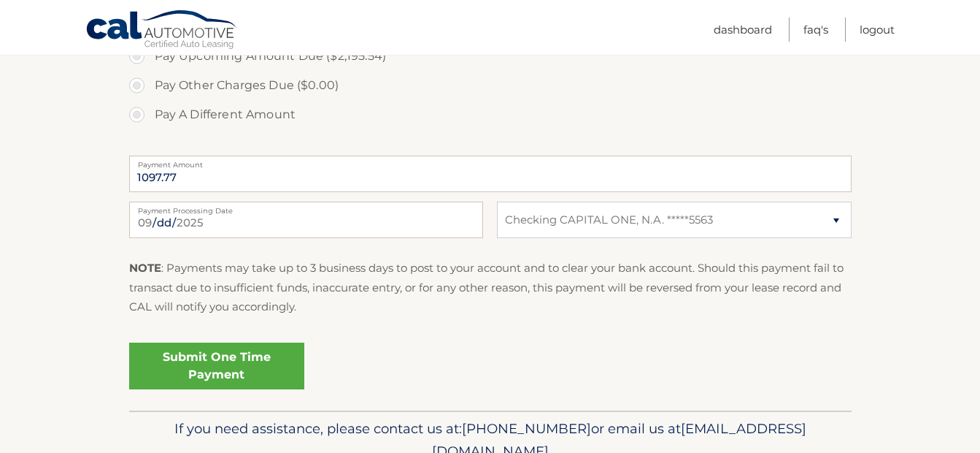 The width and height of the screenshot is (980, 453). I want to click on a: Submit One Time Payment, so click(217, 366).